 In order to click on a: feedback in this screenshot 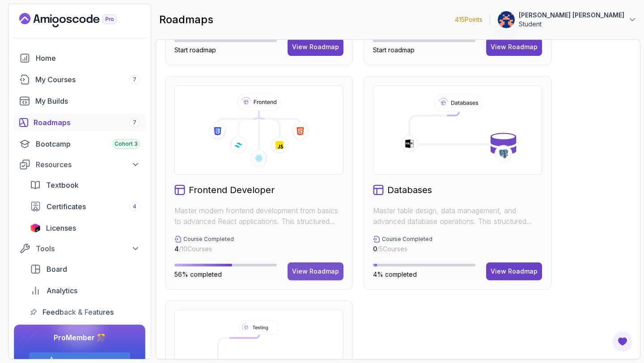, I will do `click(85, 312)`.